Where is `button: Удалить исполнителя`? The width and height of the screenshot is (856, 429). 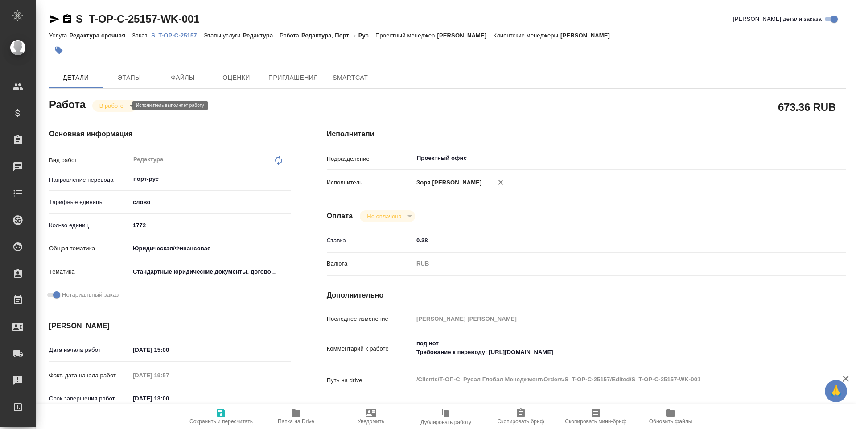 button: Удалить исполнителя is located at coordinates (501, 182).